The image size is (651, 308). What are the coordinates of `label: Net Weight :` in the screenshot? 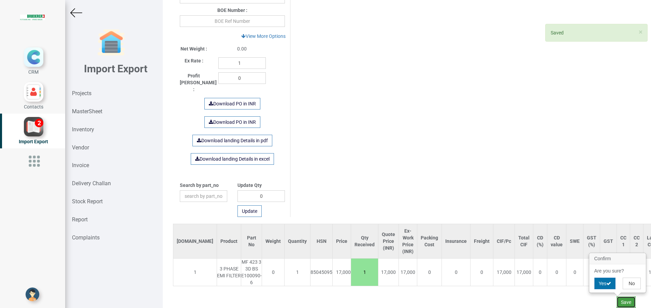 It's located at (194, 49).